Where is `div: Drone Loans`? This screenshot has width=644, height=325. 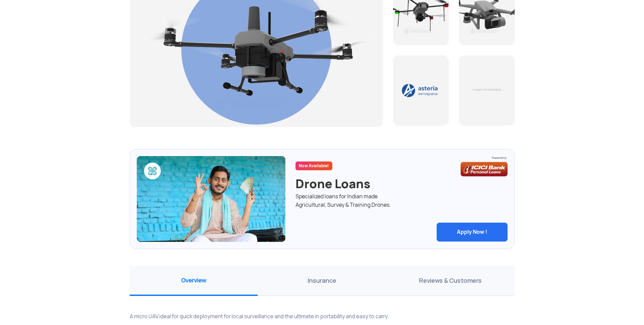
div: Drone Loans is located at coordinates (402, 184).